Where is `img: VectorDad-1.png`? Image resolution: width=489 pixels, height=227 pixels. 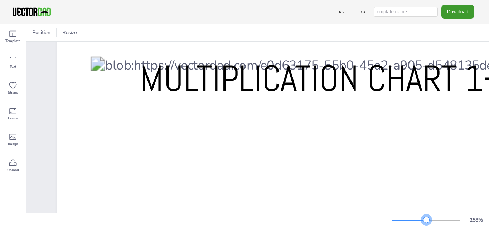
img: VectorDad-1.png is located at coordinates (31, 12).